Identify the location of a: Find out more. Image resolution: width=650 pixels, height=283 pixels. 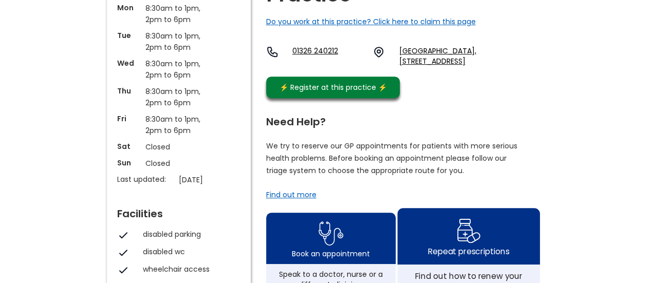
(291, 195).